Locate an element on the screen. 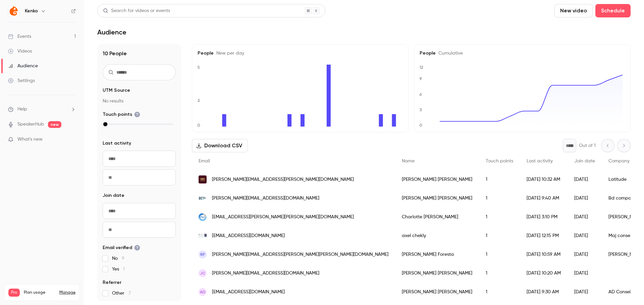 The height and width of the screenshot is (305, 644). div: max is located at coordinates (105, 124).